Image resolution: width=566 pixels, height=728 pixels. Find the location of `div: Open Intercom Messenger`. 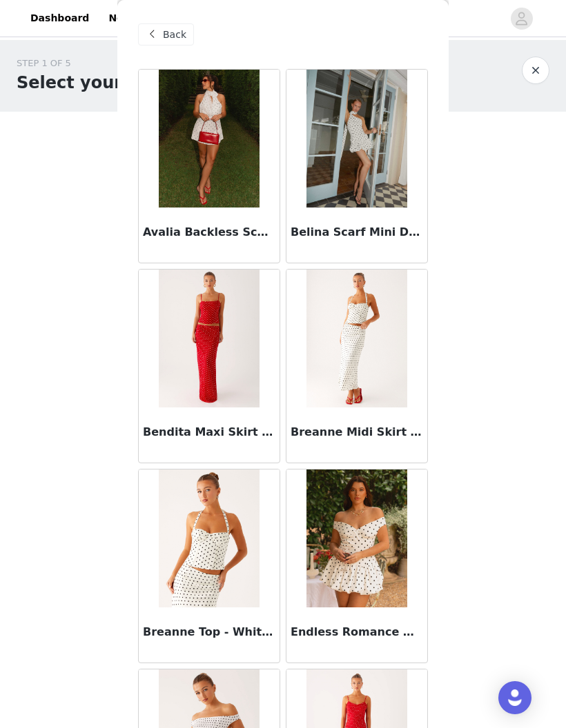

div: Open Intercom Messenger is located at coordinates (515, 698).